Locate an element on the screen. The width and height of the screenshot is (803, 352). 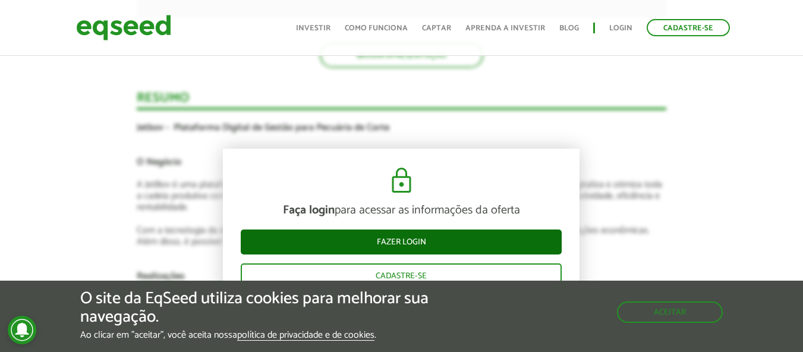
a: Blog is located at coordinates (569, 28).